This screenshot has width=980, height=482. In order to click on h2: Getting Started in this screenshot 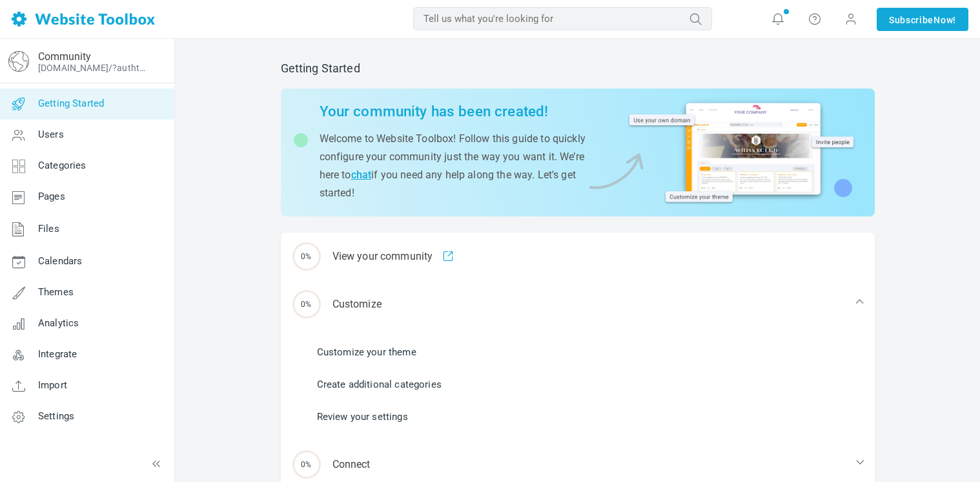, I will do `click(577, 68)`.